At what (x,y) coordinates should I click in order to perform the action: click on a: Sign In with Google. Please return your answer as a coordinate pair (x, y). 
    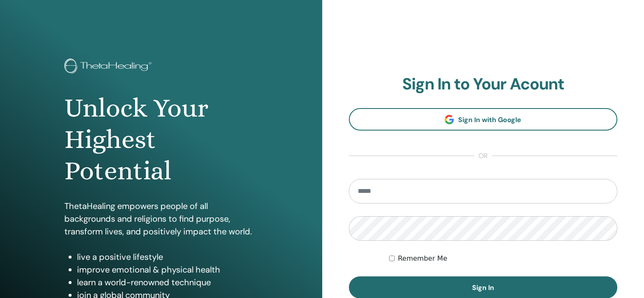
    Looking at the image, I should click on (483, 119).